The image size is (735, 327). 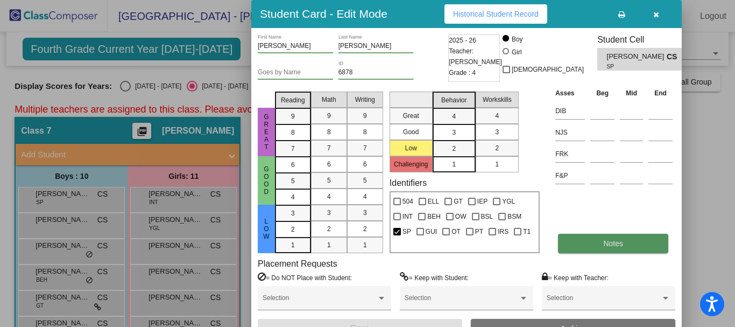 What do you see at coordinates (570, 93) in the screenshot?
I see `th: Asses` at bounding box center [570, 93].